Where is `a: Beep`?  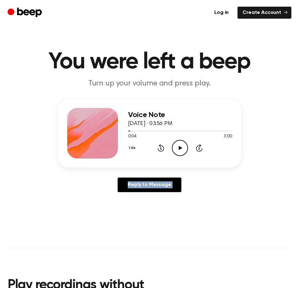 a: Beep is located at coordinates (25, 13).